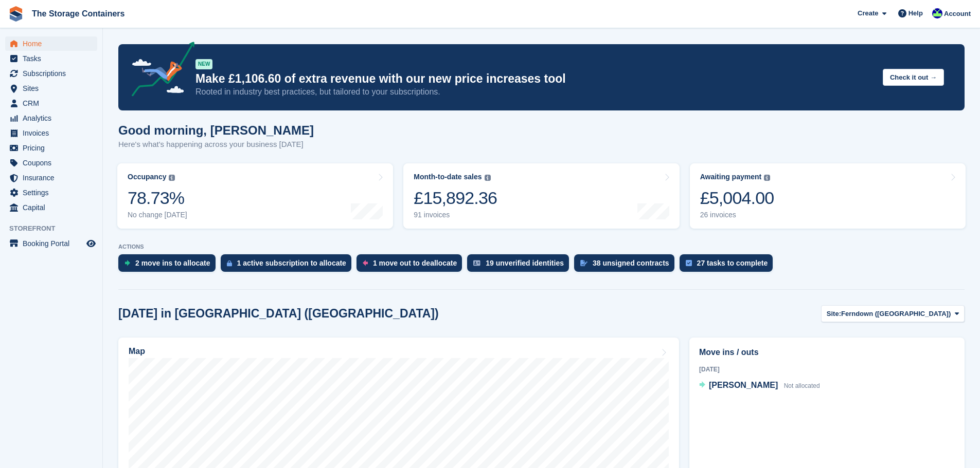 The width and height of the screenshot is (980, 468). Describe the element at coordinates (541, 247) in the screenshot. I see `p: ACTIONS` at that location.